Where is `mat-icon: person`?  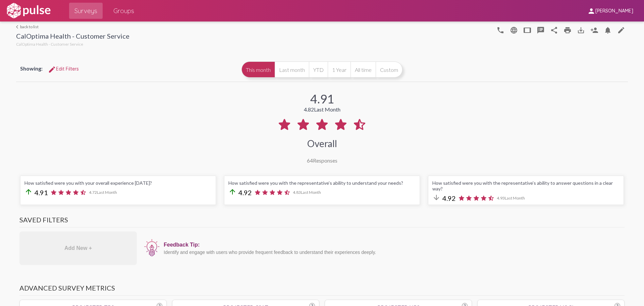
mat-icon: person is located at coordinates (592, 11).